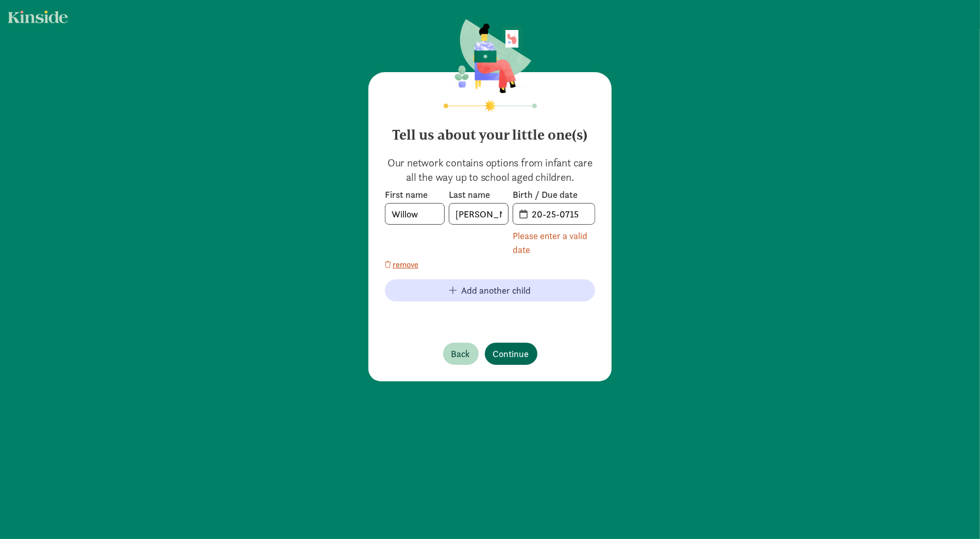 The image size is (980, 539). What do you see at coordinates (490, 290) in the screenshot?
I see `button: Add another child` at bounding box center [490, 290].